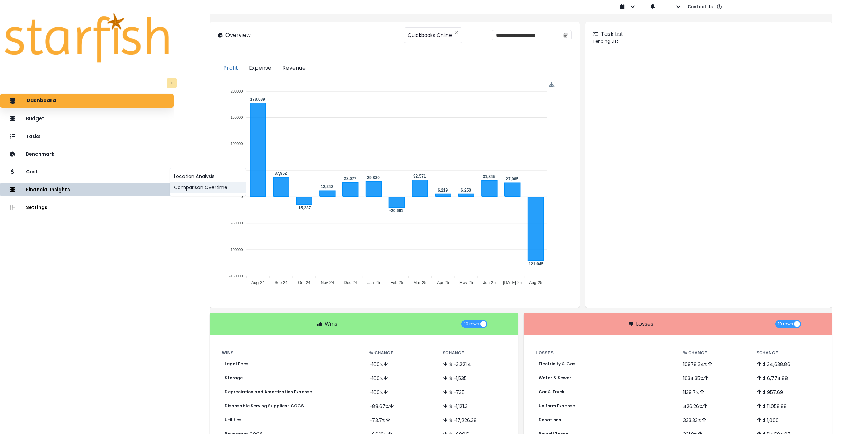 The height and width of the screenshot is (434, 868). I want to click on p: Task List, so click(612, 34).